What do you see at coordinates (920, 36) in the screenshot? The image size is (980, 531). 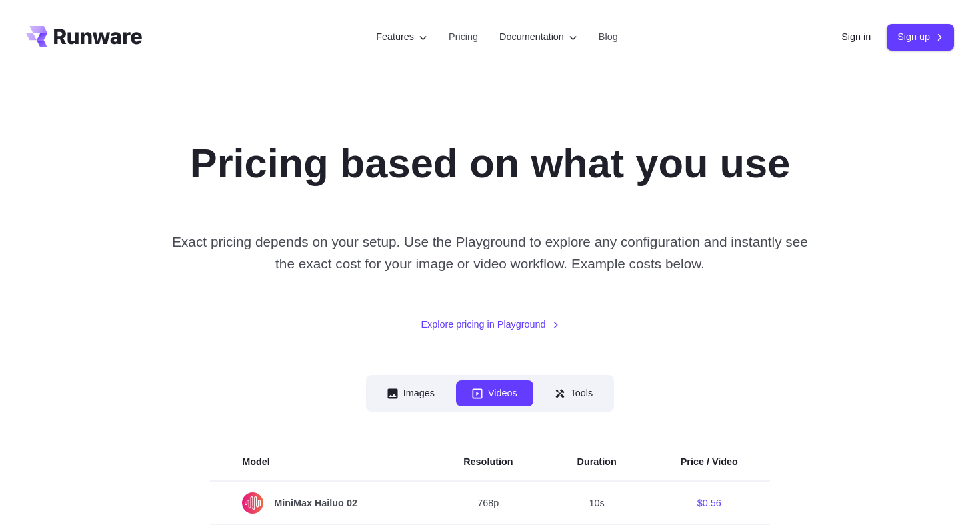 I see `a: Sign up` at bounding box center [920, 36].